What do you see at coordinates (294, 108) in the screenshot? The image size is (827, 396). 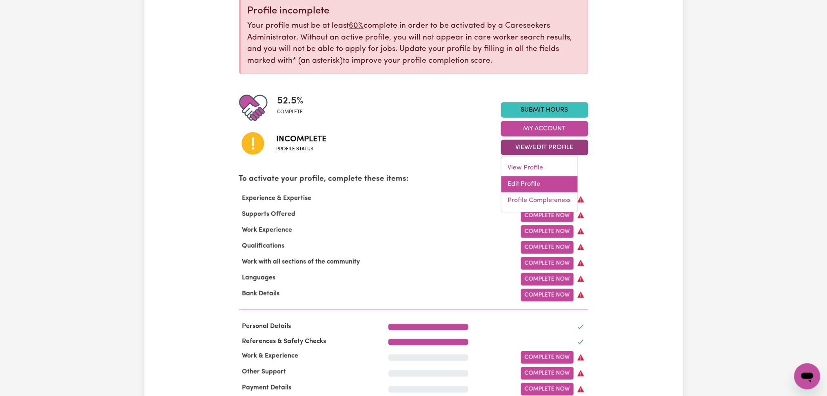 I see `div: Profile completeness: 52.5%` at bounding box center [294, 108].